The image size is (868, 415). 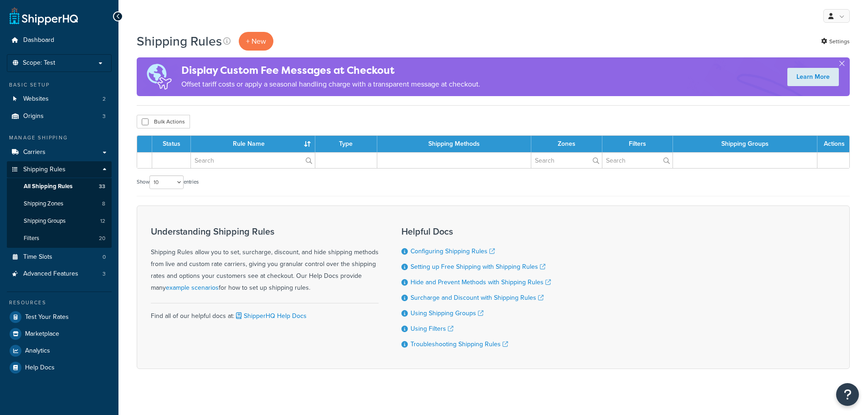 I want to click on a: example scenarios, so click(x=192, y=287).